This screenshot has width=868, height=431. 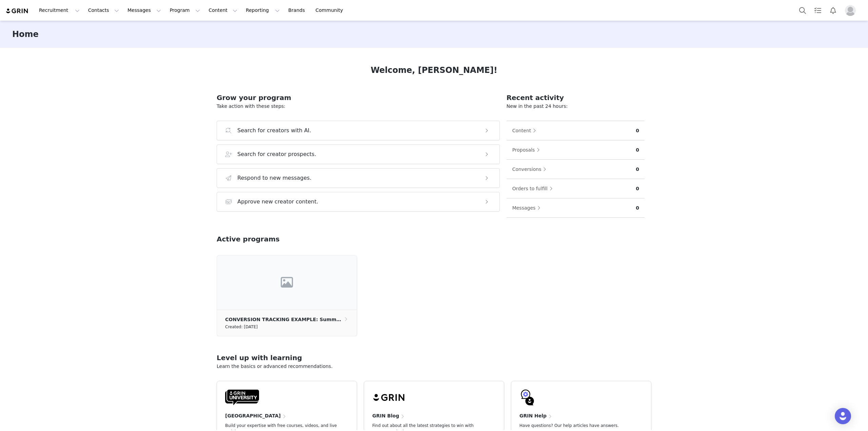 What do you see at coordinates (385, 416) in the screenshot?
I see `h4: GRIN Blog` at bounding box center [385, 416].